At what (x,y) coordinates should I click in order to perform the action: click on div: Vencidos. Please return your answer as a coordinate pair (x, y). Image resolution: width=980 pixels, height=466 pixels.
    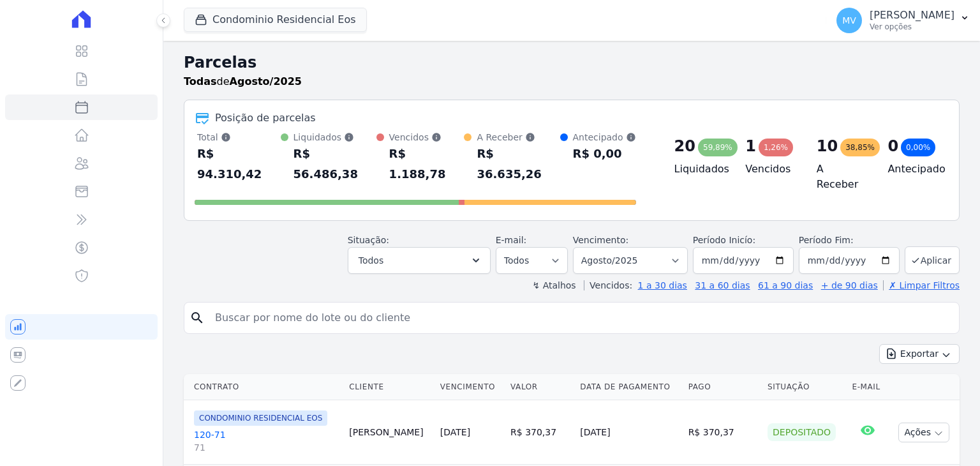
    Looking at the image, I should click on (427, 137).